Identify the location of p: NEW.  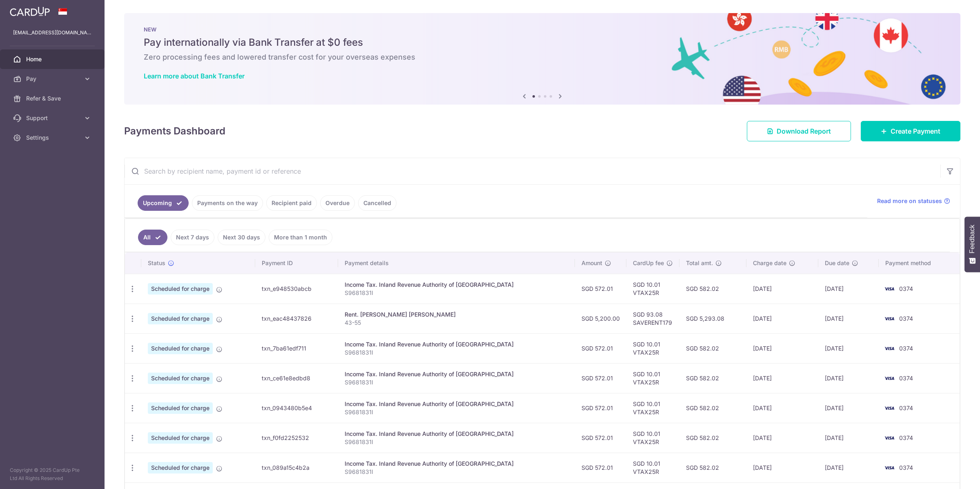
(542, 30).